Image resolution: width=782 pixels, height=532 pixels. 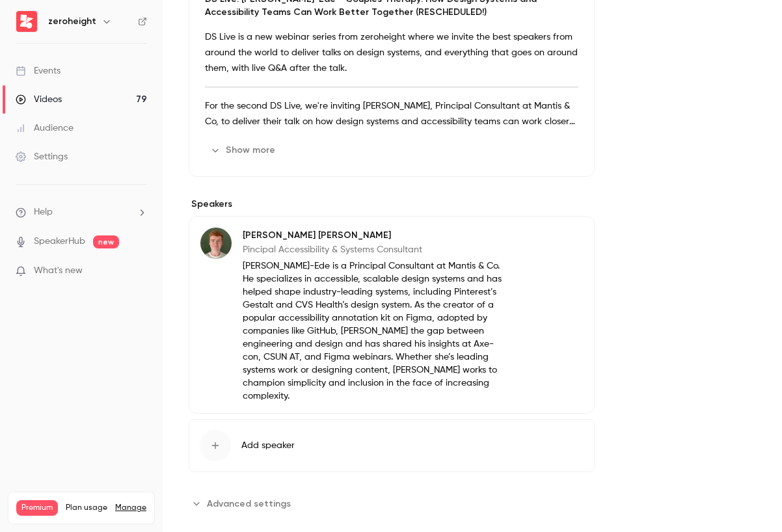 What do you see at coordinates (27, 21) in the screenshot?
I see `img: zeroheight` at bounding box center [27, 21].